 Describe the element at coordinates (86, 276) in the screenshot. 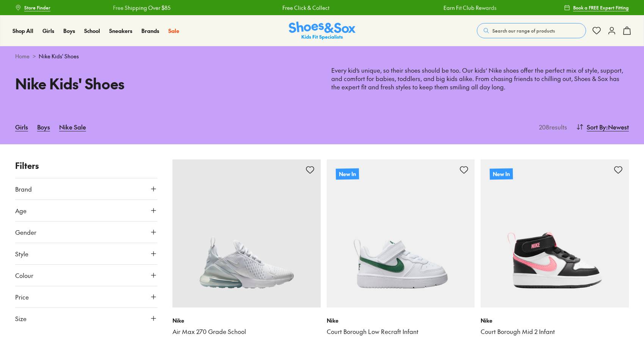

I see `button: Colour` at that location.